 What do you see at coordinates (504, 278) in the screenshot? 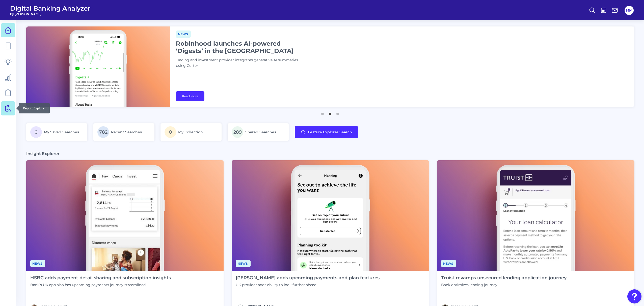
I see `h4: Truist revamps unsecured lending application journey` at bounding box center [504, 278].